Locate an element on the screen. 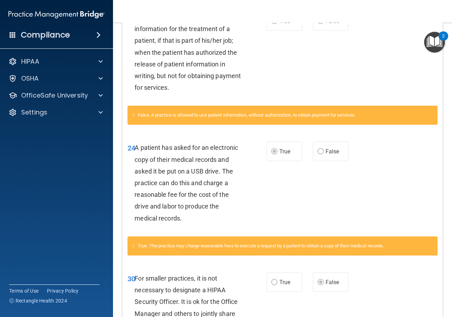  p: OSHA is located at coordinates (30, 78).